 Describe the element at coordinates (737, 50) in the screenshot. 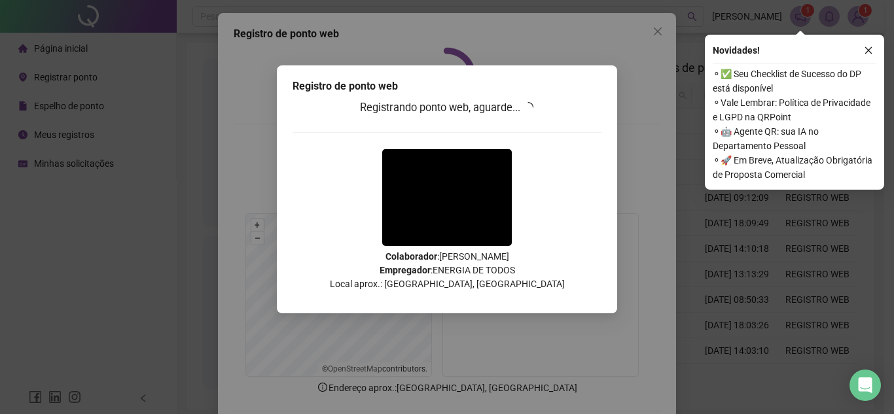

I see `span: Novidades !` at that location.